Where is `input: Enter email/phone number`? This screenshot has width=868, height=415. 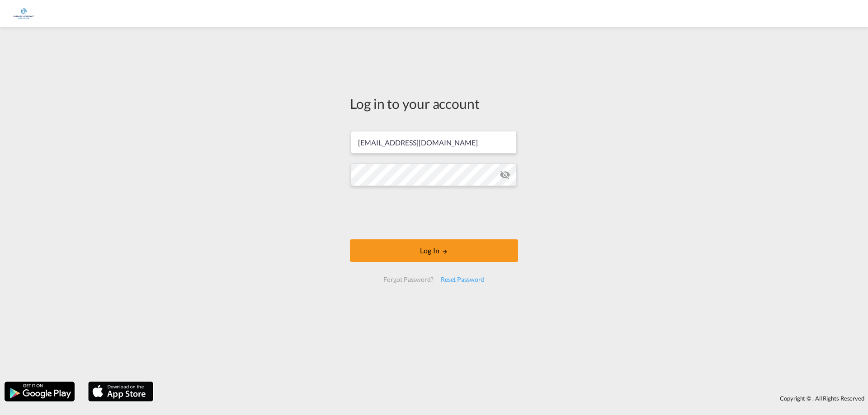 input: Enter email/phone number is located at coordinates (434, 143).